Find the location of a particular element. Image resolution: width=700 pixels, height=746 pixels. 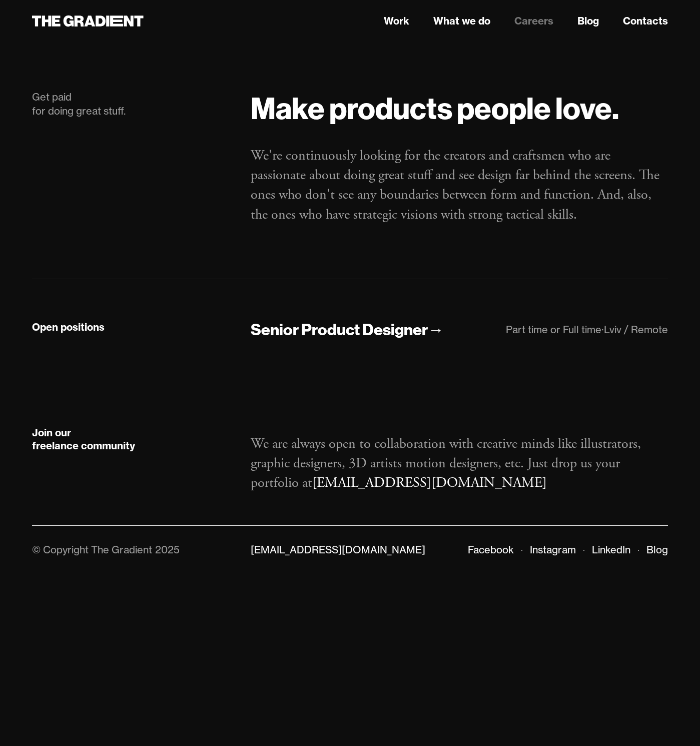

div: 2025 is located at coordinates (167, 549).